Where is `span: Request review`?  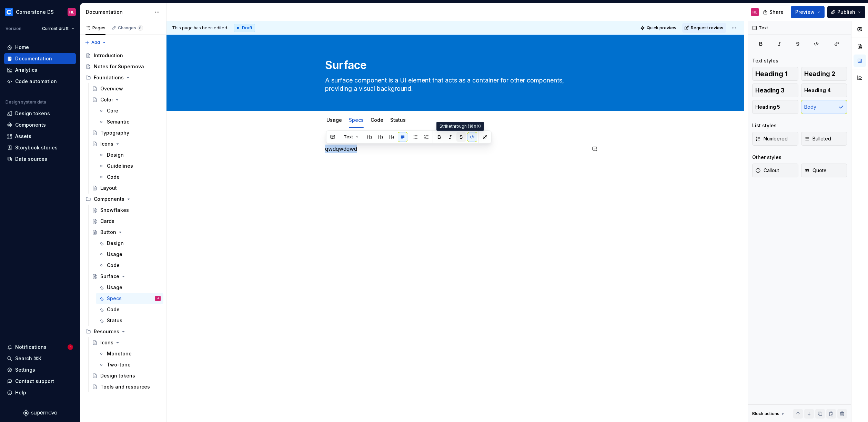 span: Request review is located at coordinates (707, 28).